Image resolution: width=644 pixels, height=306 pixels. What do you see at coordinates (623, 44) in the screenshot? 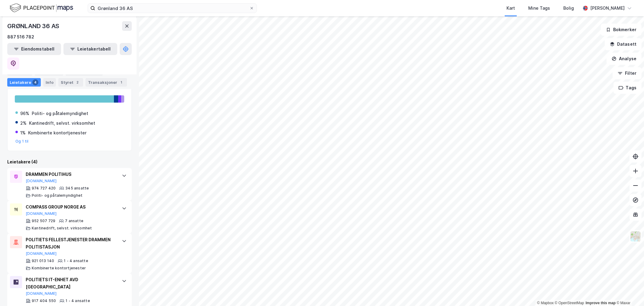
I see `button: Datasett` at bounding box center [623, 44].